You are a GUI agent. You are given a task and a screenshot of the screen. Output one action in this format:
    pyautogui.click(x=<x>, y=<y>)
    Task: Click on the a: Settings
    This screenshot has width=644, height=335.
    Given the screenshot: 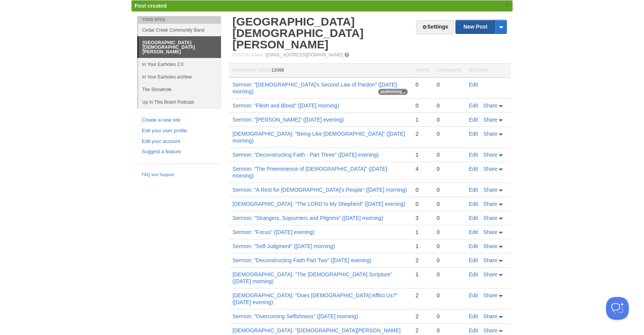 What is the action you would take?
    pyautogui.click(x=435, y=27)
    